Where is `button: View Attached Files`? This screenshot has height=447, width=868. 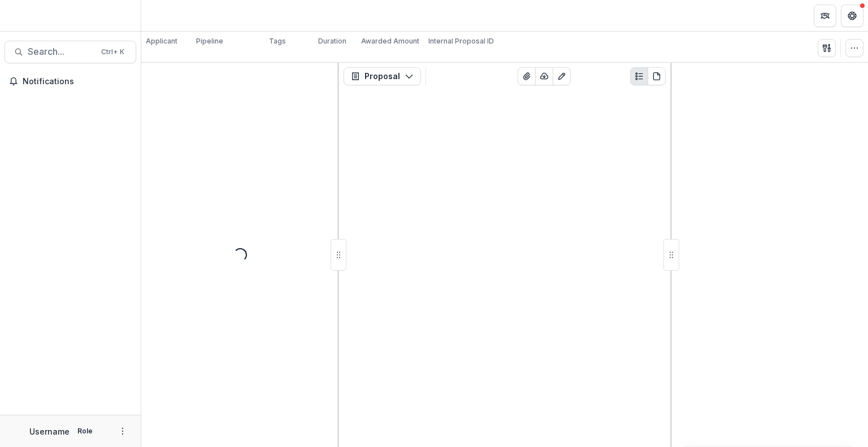
button: View Attached Files is located at coordinates (527, 76).